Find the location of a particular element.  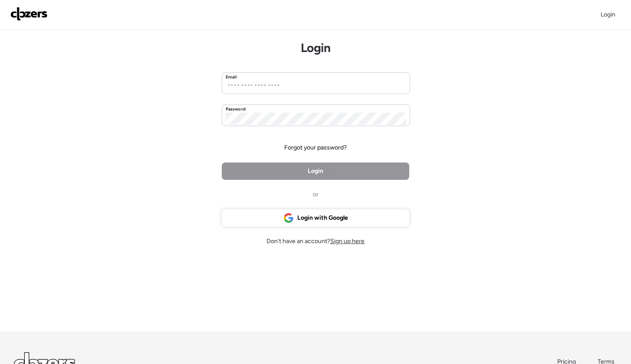

label: Password is located at coordinates (236, 109).